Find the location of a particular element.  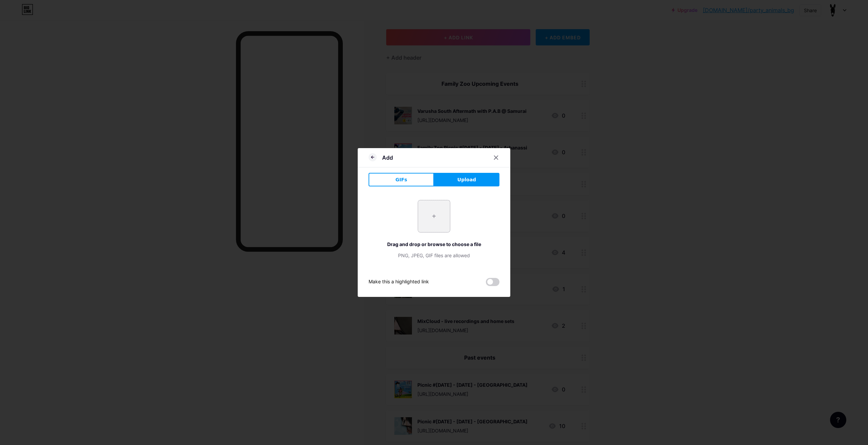

span: Upload is located at coordinates (466, 180).